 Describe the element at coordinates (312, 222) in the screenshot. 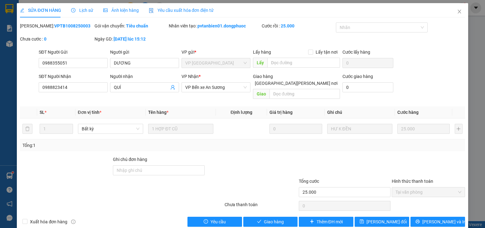

I see `span: plus` at that location.